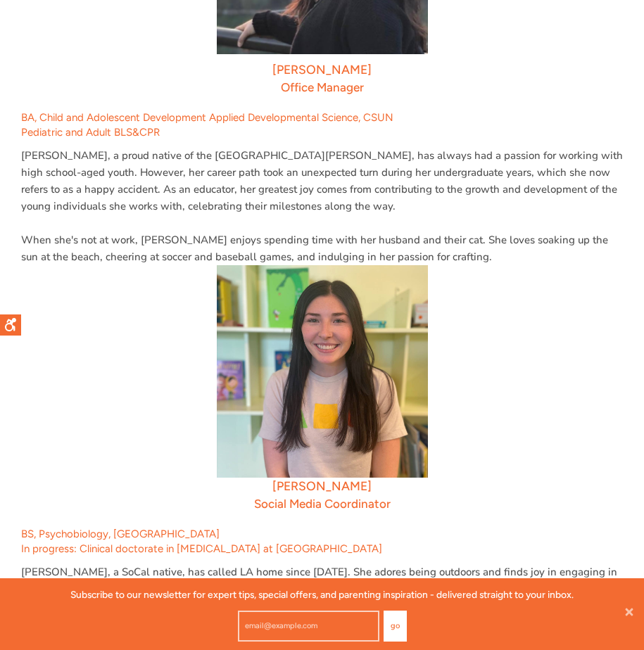 This screenshot has height=650, width=644. Describe the element at coordinates (322, 595) in the screenshot. I see `p: Subscribe to our newsletter for expert tips, special offers, and parenting inspiration - delivere...` at that location.